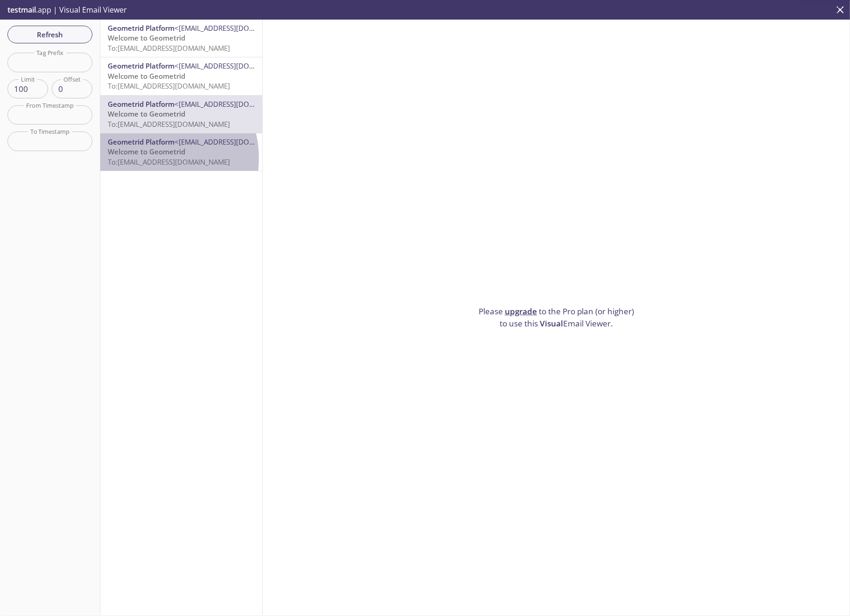 Image resolution: width=850 pixels, height=616 pixels. Describe the element at coordinates (22, 10) in the screenshot. I see `span: testmail` at that location.